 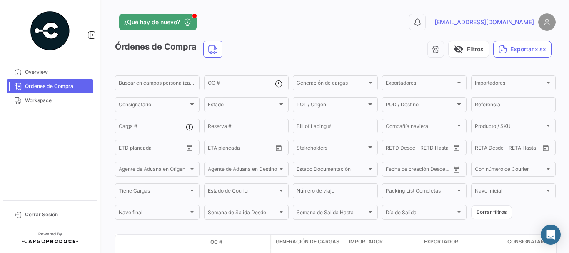 What do you see at coordinates (522, 49) in the screenshot?
I see `button: Exportar.xlsx` at bounding box center [522, 49].